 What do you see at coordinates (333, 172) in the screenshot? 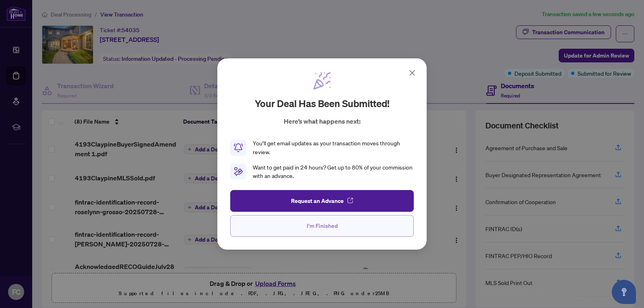
I see `div: Want to get paid in 24 hours? Get up to 80% of your commission with an advance.` at bounding box center [333, 172].